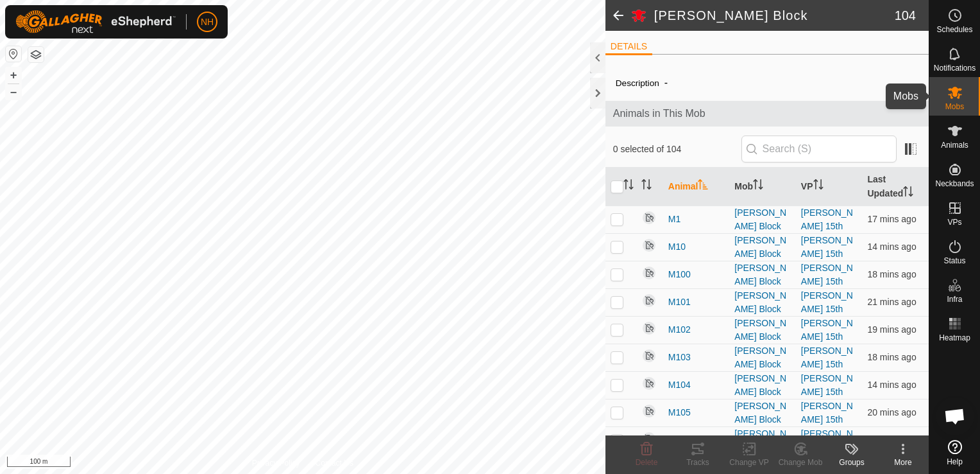 The height and width of the screenshot is (474, 980). Describe the element at coordinates (954, 184) in the screenshot. I see `span: Neckbands` at that location.